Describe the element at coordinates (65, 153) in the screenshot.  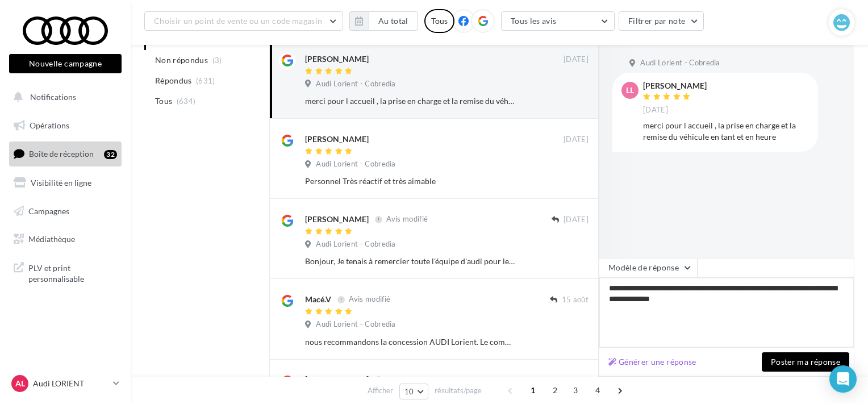
I see `a: Boîte de réception32` at that location.